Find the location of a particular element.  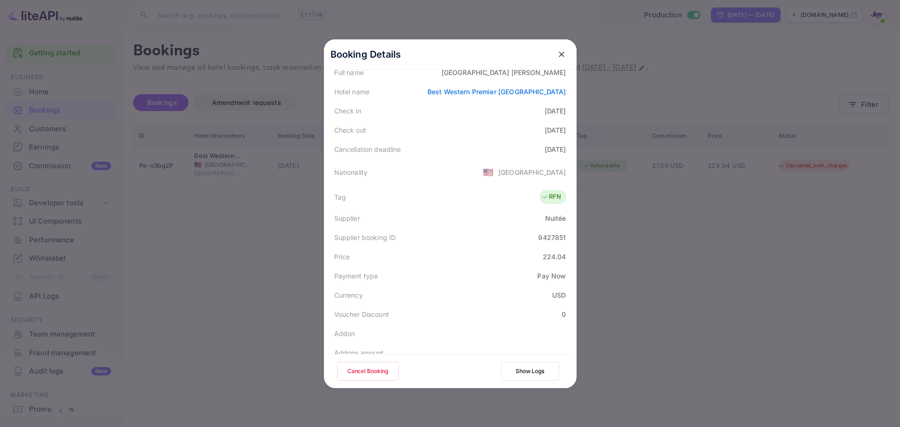

div: 9427851 is located at coordinates (552, 237).